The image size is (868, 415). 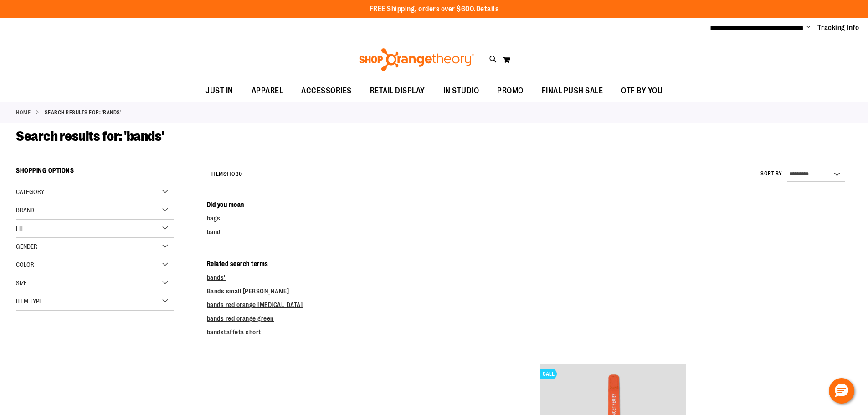 I want to click on a: bands', so click(x=216, y=277).